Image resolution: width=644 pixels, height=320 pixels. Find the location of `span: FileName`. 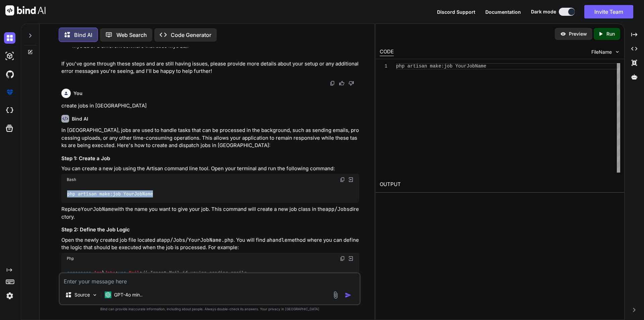

span: FileName is located at coordinates (601, 52).